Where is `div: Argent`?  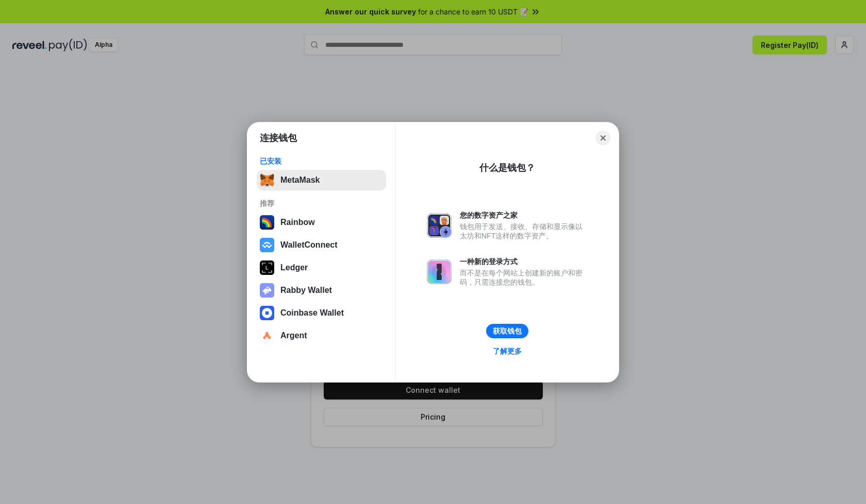
div: Argent is located at coordinates (294, 336).